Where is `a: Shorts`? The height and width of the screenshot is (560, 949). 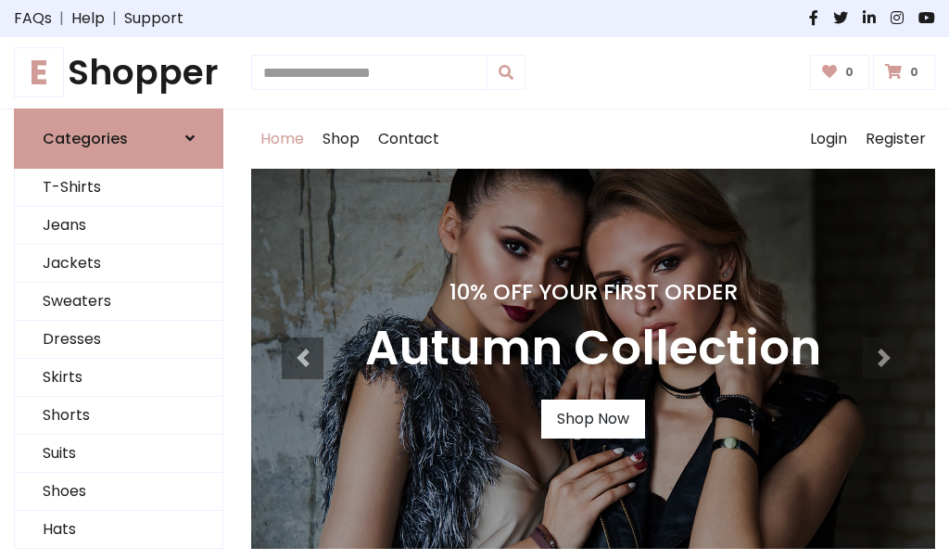
a: Shorts is located at coordinates (119, 415).